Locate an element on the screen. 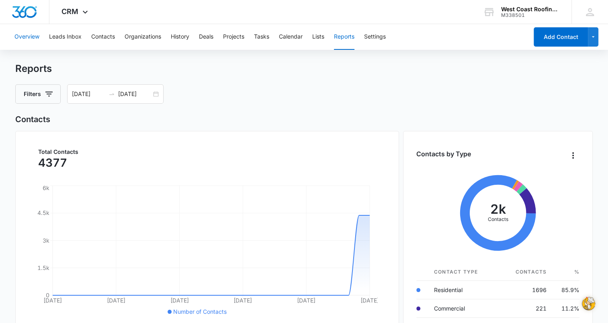  button: Add Contact is located at coordinates (561, 37).